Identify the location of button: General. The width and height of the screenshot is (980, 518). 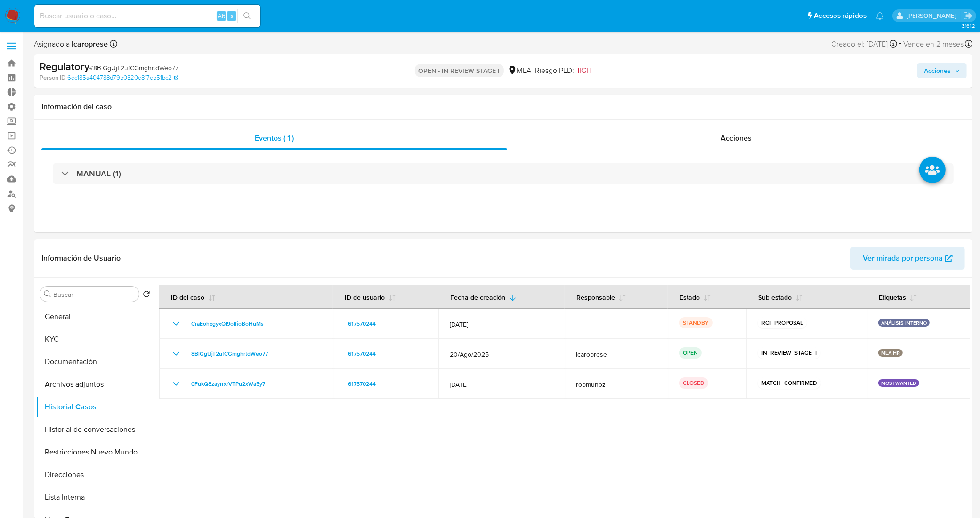
(96, 317).